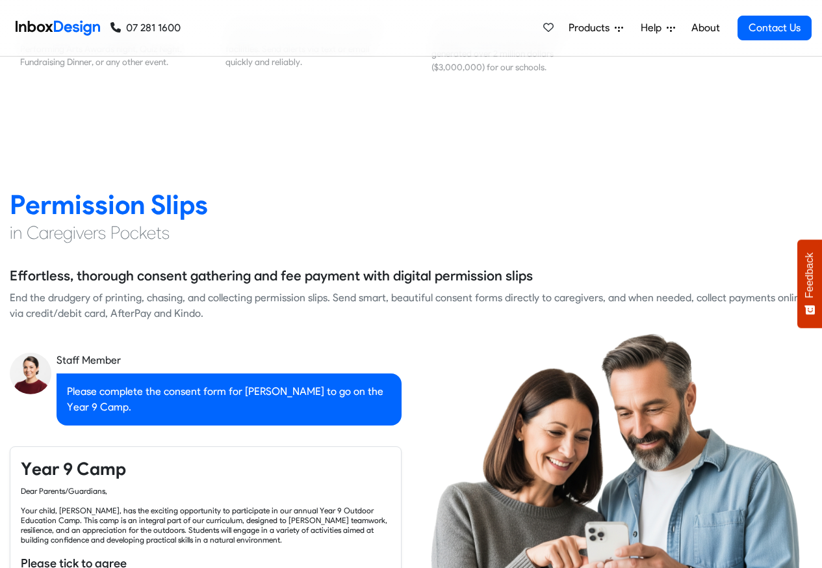 The width and height of the screenshot is (822, 568). I want to click on div: Staff Member, so click(229, 360).